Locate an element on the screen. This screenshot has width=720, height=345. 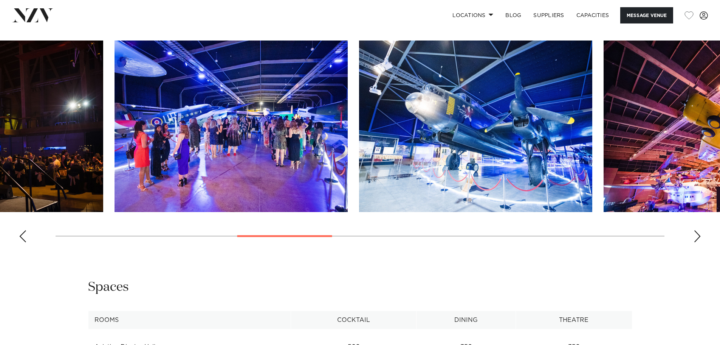
swiper-slide: 7 / 16 is located at coordinates (476, 126).